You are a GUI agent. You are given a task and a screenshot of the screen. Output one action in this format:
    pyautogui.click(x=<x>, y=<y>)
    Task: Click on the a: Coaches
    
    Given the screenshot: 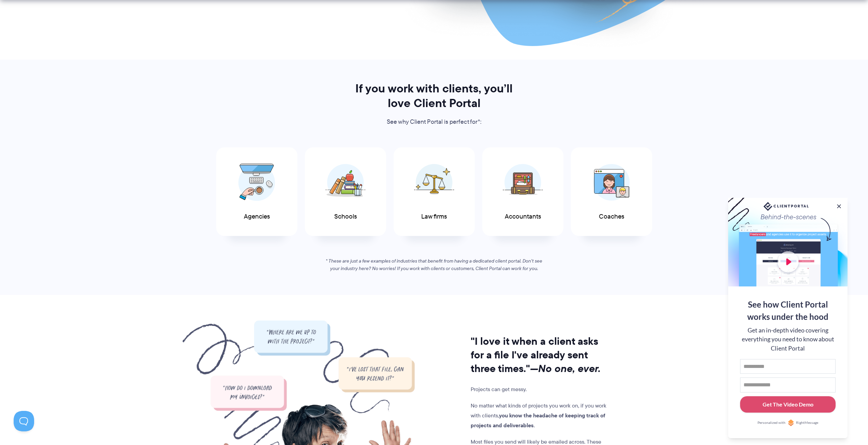 What is the action you would take?
    pyautogui.click(x=611, y=192)
    